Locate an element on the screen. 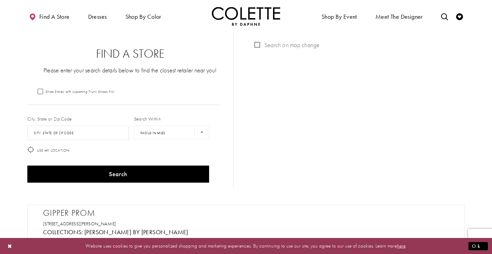 The image size is (492, 254). a: here is located at coordinates (401, 246).